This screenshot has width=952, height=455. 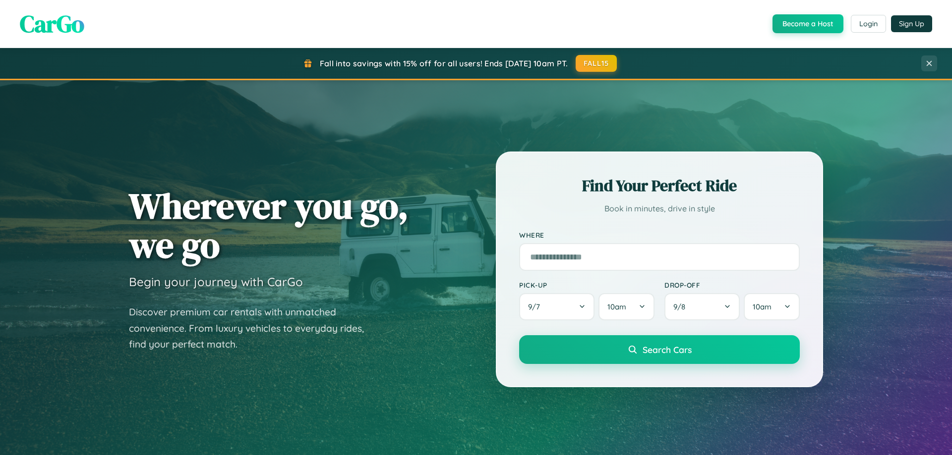 I want to click on button: FALL15, so click(x=596, y=63).